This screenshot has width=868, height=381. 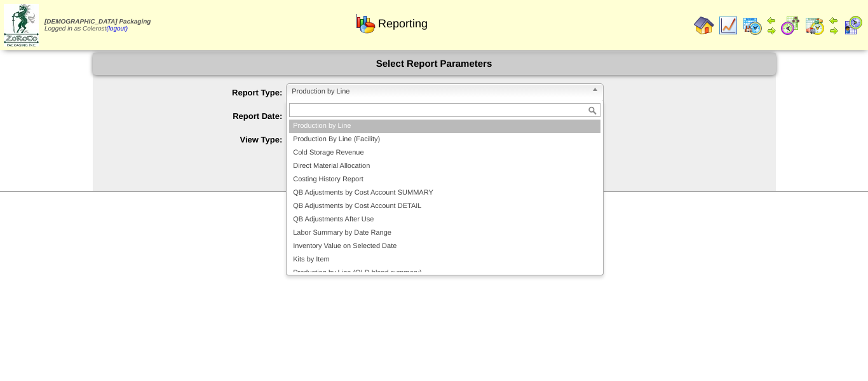 What do you see at coordinates (445, 273) in the screenshot?
I see `li: Production by Line (OLD blend summary)` at bounding box center [445, 273].